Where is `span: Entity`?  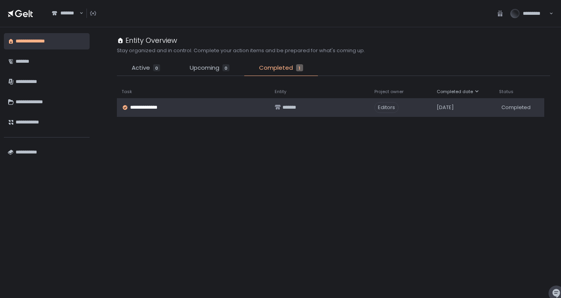 span: Entity is located at coordinates (280, 91).